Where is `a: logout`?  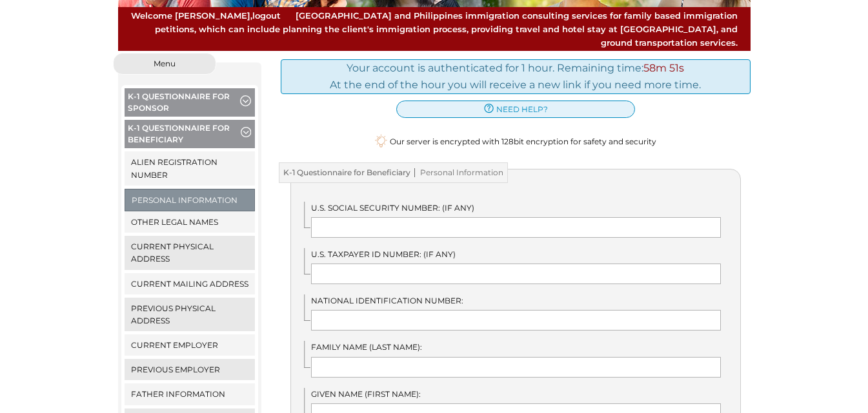 a: logout is located at coordinates (266, 15).